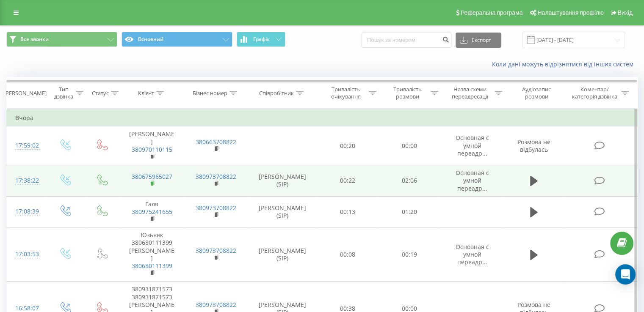 This screenshot has height=312, width=644. I want to click on span: Налаштування профілю, so click(570, 13).